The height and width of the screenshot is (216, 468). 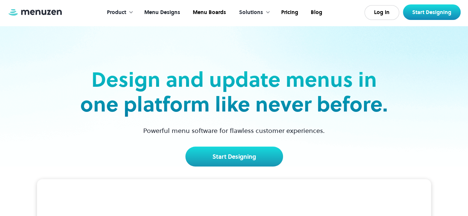 I want to click on h2: Design and update menus in one platform like never before., so click(x=234, y=92).